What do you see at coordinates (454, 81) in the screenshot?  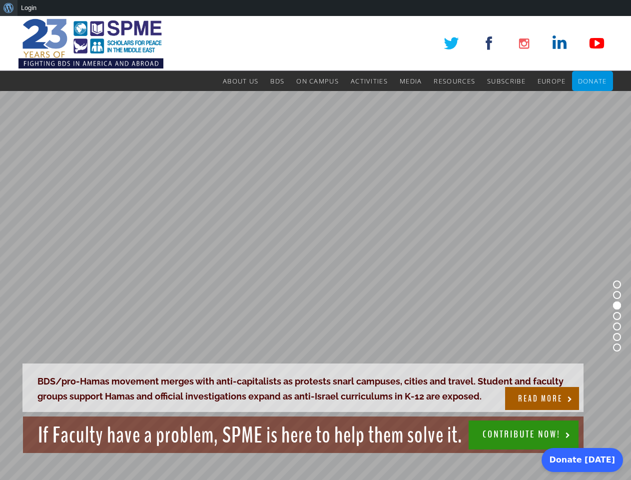 I see `span: Resources` at bounding box center [454, 81].